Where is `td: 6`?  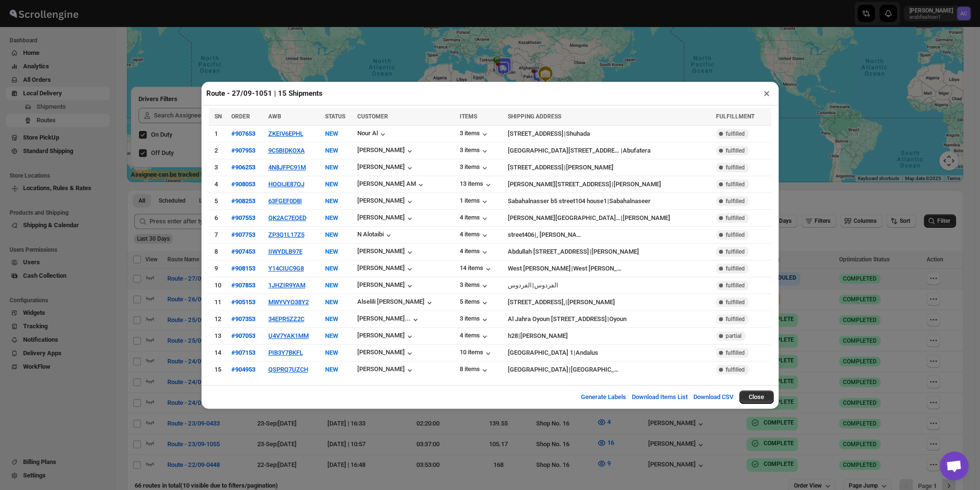 td: 6 is located at coordinates (218, 217).